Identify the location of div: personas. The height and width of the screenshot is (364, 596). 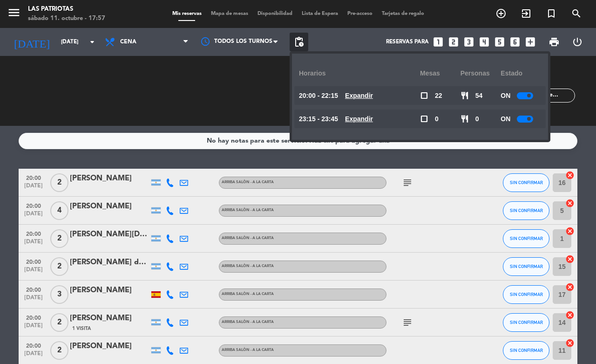
(481, 73).